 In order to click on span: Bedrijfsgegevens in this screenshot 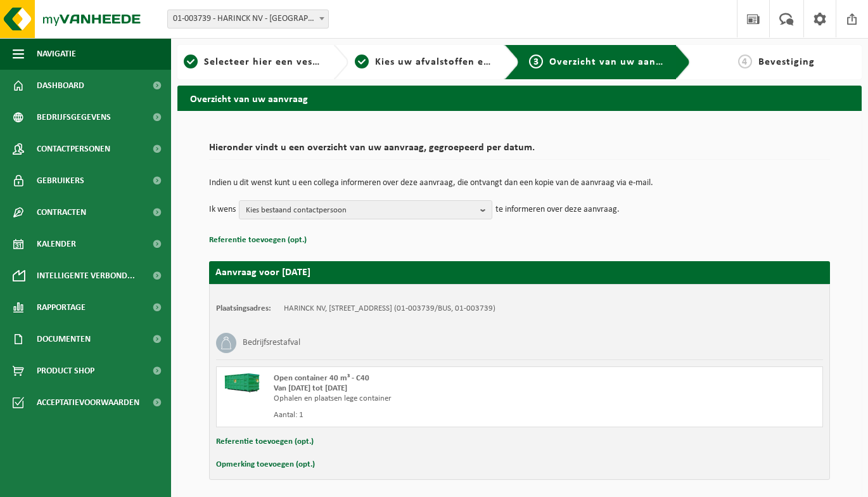, I will do `click(74, 117)`.